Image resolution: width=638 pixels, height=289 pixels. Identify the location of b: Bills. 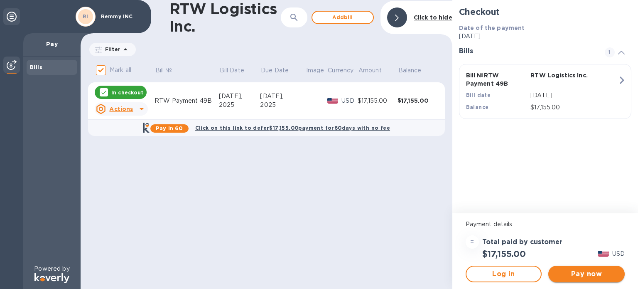
(36, 67).